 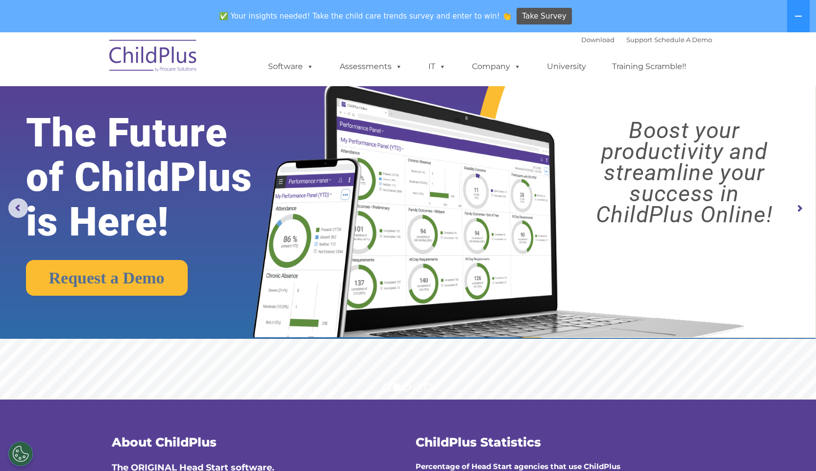 I want to click on span: About ChildPlus, so click(x=164, y=443).